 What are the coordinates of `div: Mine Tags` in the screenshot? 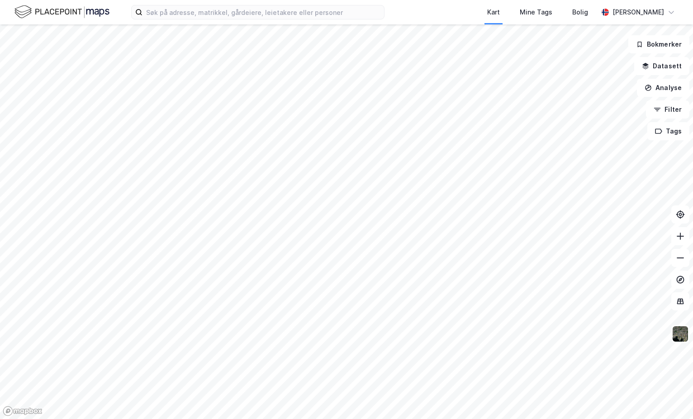 It's located at (536, 12).